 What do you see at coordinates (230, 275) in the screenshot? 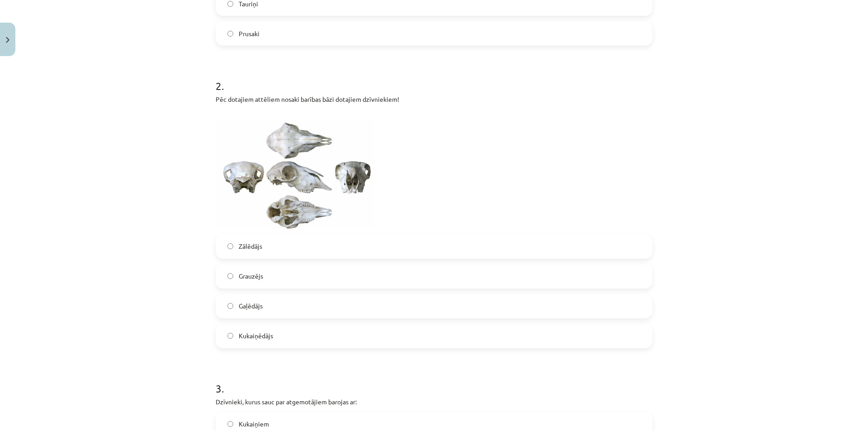
I see `input: Grauzējs` at bounding box center [230, 275].